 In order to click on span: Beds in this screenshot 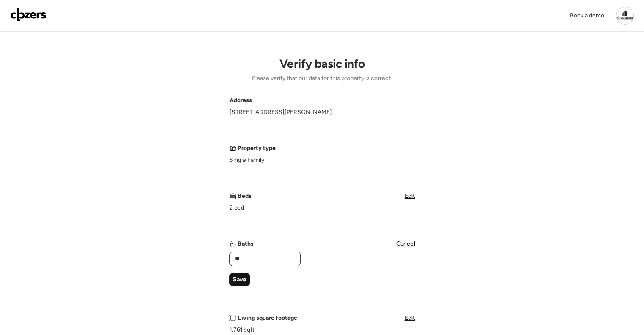, I will do `click(245, 196)`.